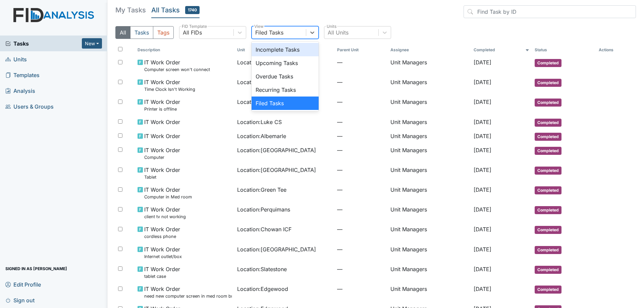 The image size is (644, 308). What do you see at coordinates (162, 157) in the screenshot?
I see `small: Computer` at bounding box center [162, 157].